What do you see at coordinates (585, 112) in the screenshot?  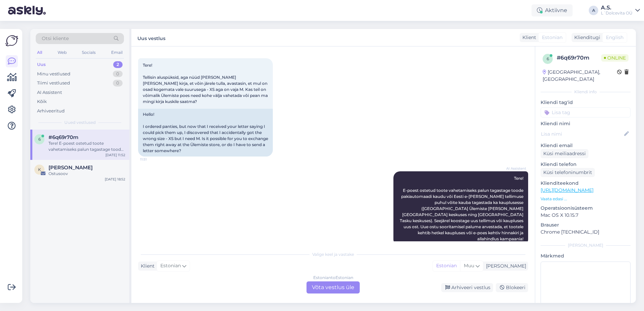 I see `input: Lisa tag` at bounding box center [585, 112].